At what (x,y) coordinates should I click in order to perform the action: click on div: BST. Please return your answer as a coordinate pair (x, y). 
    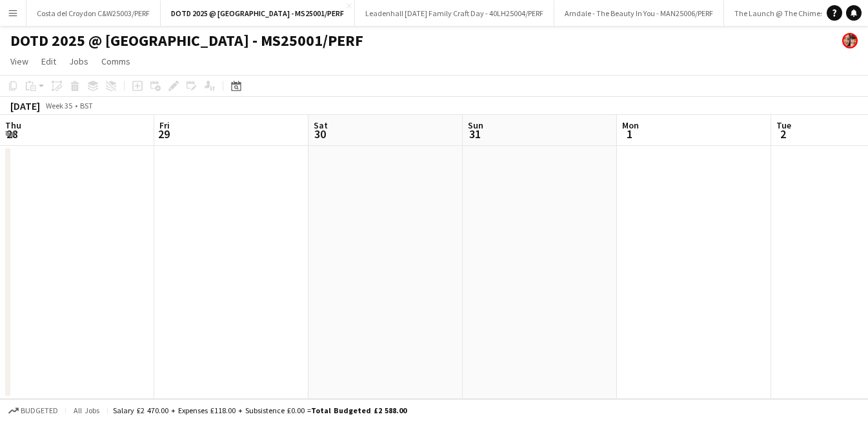
    Looking at the image, I should click on (87, 105).